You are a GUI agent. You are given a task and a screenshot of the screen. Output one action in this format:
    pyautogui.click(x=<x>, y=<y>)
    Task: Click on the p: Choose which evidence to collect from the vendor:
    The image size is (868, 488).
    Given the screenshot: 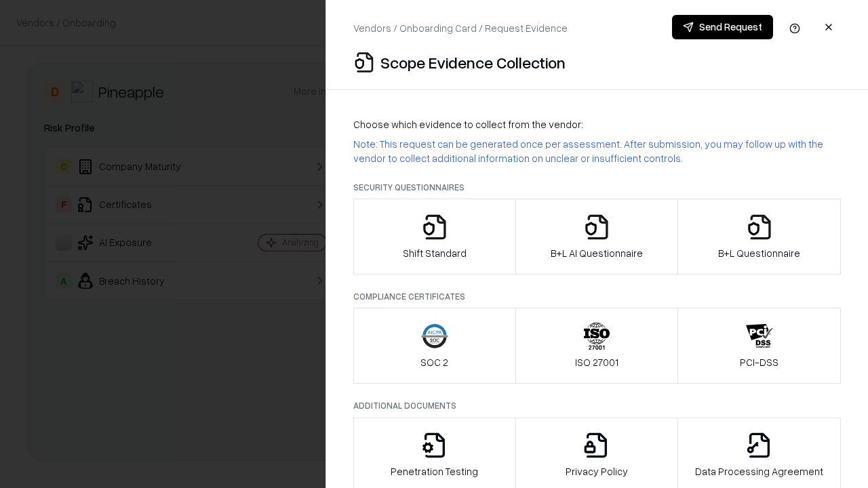 What is the action you would take?
    pyautogui.click(x=597, y=124)
    